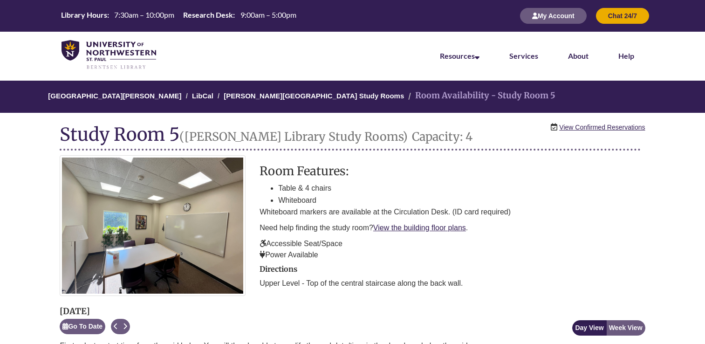  Describe the element at coordinates (602, 127) in the screenshot. I see `a: View Confirmed Reservations` at that location.